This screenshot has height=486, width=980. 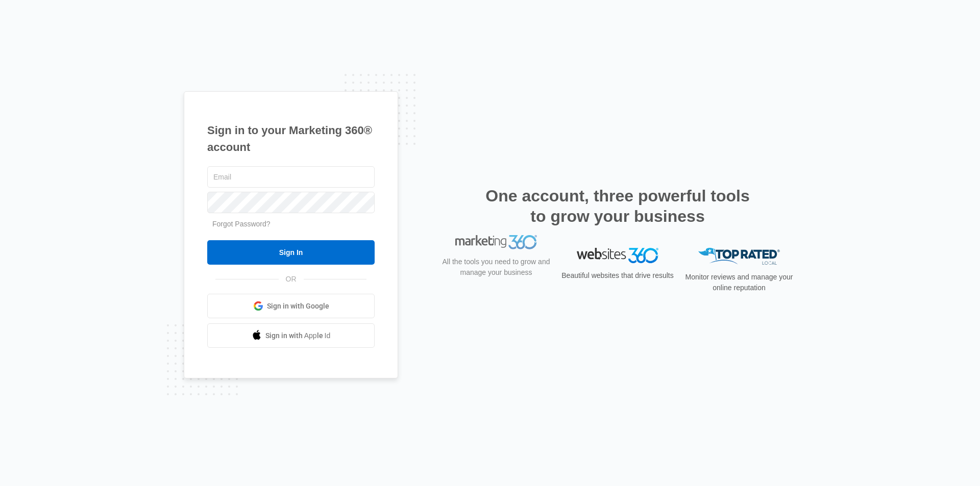 I want to click on span: Sign in with Google, so click(x=298, y=306).